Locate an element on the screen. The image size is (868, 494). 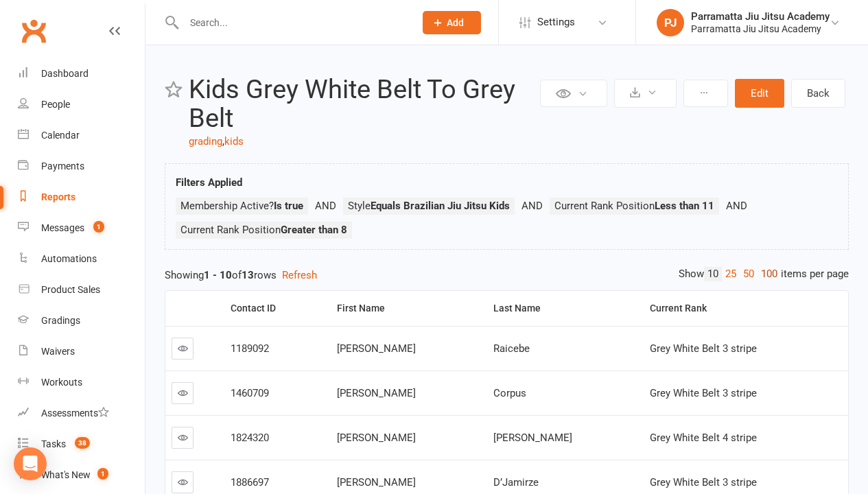
div: Tasks is located at coordinates (53, 444).